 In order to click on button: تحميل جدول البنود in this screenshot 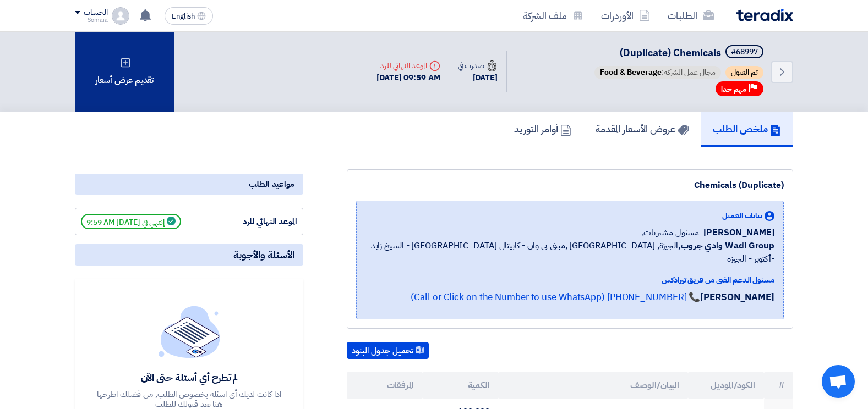, I will do `click(388, 351)`.